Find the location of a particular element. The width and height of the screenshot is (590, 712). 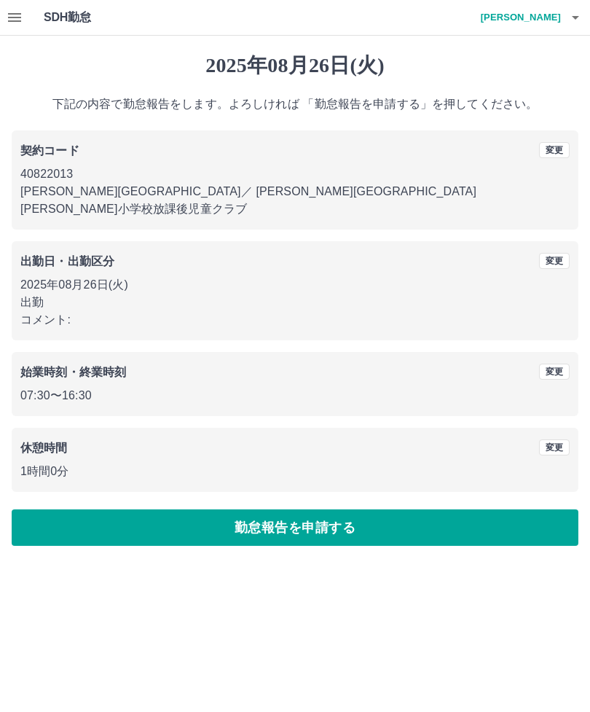

p: 07:30 〜 16:30 is located at coordinates (295, 396).